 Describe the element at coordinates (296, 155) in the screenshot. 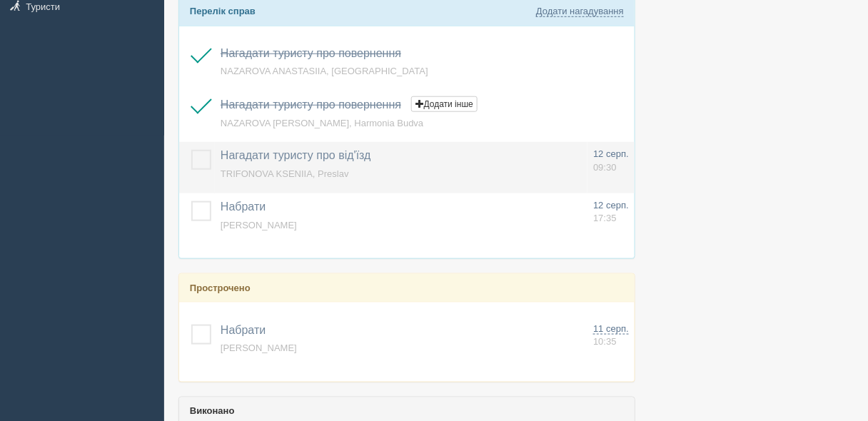

I see `span: Нагадати туристу про від'їзд` at that location.